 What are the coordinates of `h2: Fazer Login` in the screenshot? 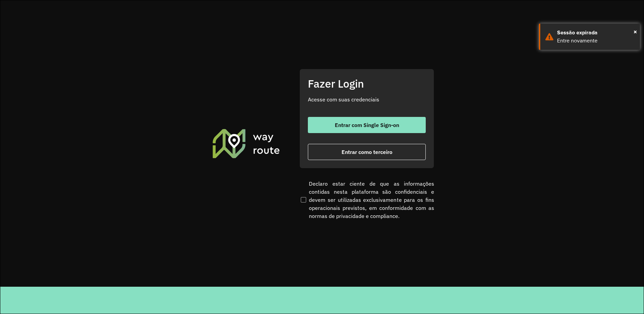 It's located at (367, 84).